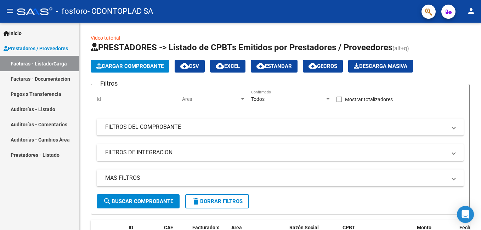  I want to click on button: Descarga Masiva, so click(381, 66).